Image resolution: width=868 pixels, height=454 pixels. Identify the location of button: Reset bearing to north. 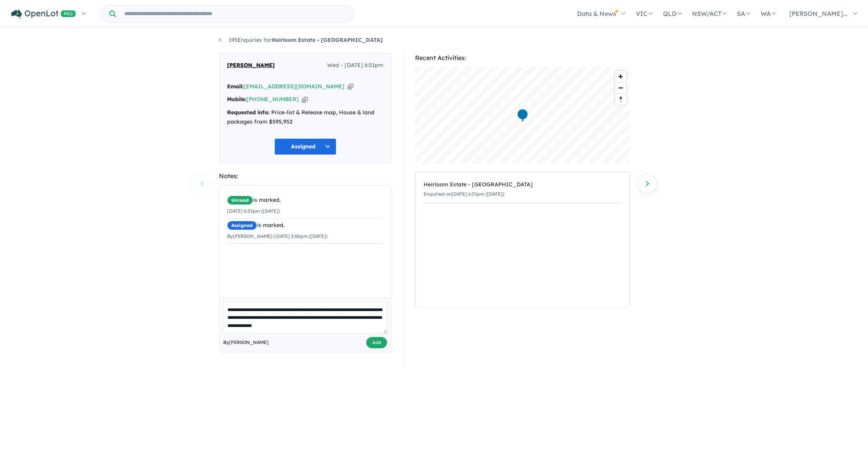
(620, 99).